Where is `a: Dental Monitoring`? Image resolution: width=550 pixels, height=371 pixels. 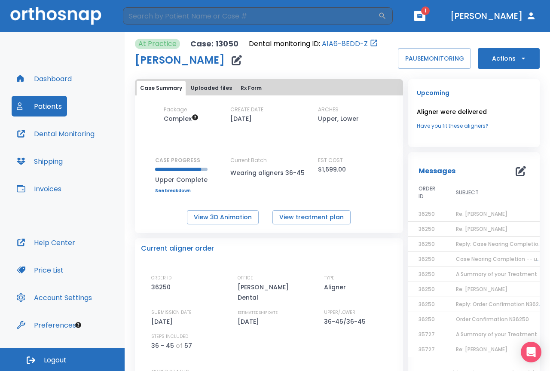
a: Dental Monitoring is located at coordinates (55, 134).